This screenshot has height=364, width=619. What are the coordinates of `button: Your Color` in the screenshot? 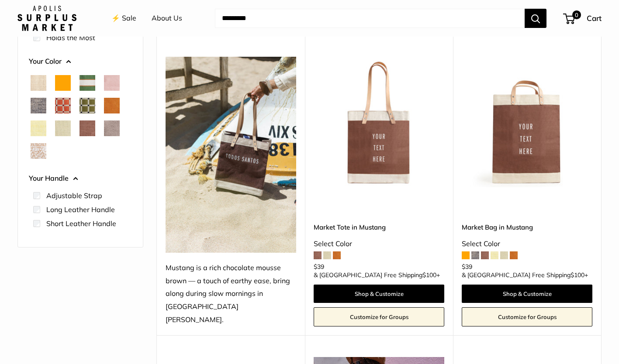 It's located at (80, 62).